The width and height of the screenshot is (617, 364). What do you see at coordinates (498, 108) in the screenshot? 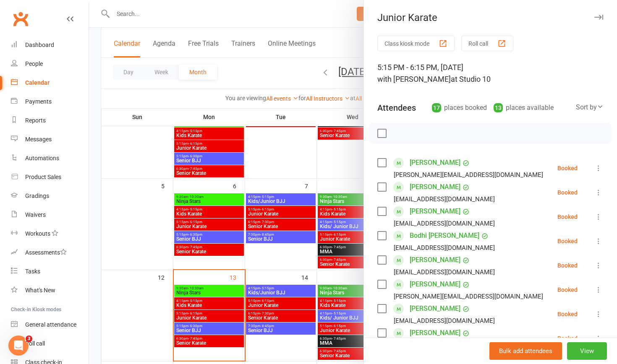
I see `div: 13` at bounding box center [498, 108].